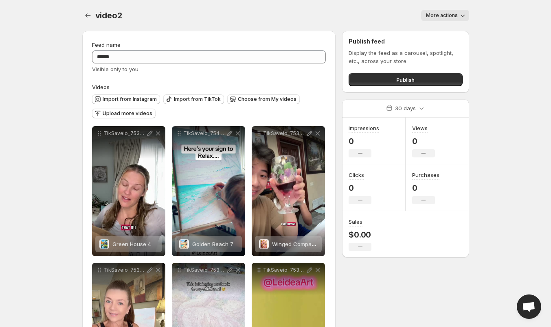  Describe the element at coordinates (193, 99) in the screenshot. I see `button: Import from TikTok` at that location.